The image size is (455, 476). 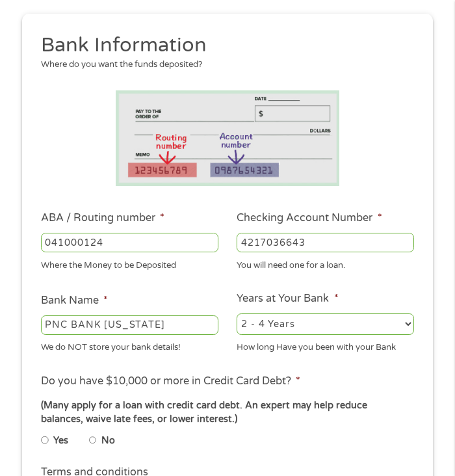 I want to click on label: ABA / Routing number, so click(x=103, y=218).